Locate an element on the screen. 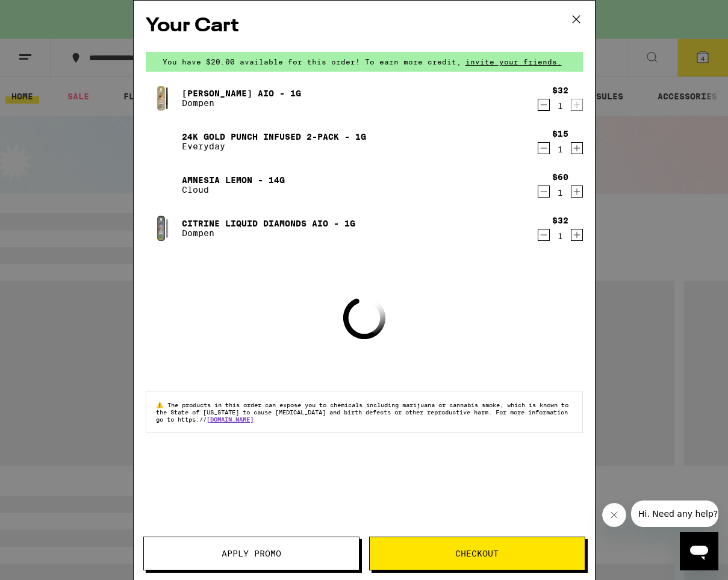 This screenshot has width=728, height=580. h2: Your Cart is located at coordinates (364, 26).